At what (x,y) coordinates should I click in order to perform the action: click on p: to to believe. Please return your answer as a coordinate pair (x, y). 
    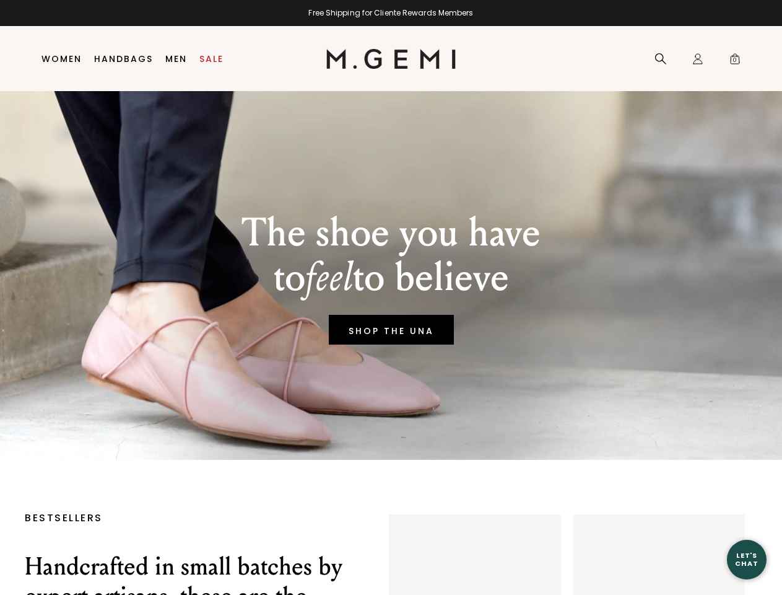
    Looking at the image, I should click on (391, 277).